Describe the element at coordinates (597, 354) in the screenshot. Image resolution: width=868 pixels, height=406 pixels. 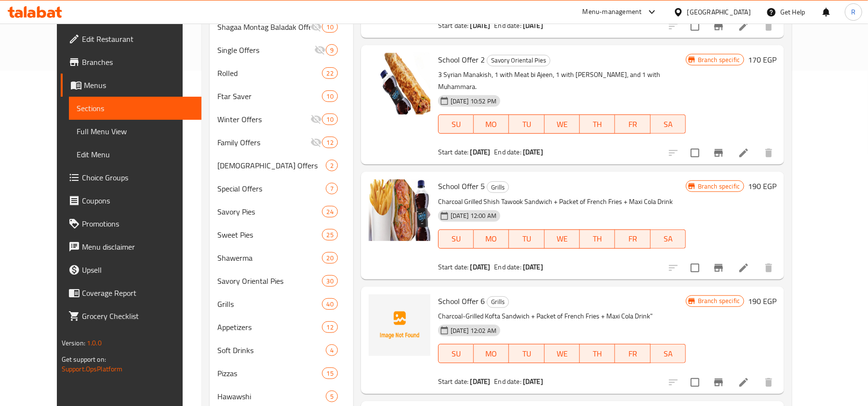
I see `span: TH` at that location.